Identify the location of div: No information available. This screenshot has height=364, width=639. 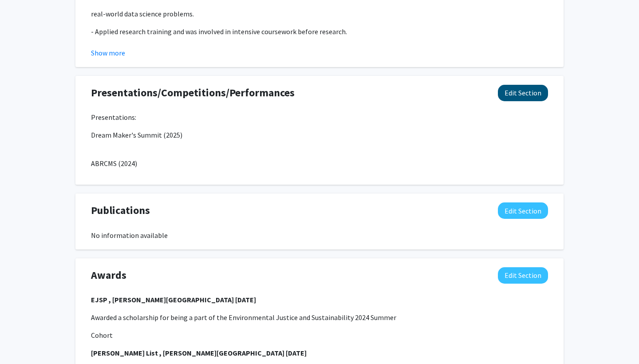
(320, 235).